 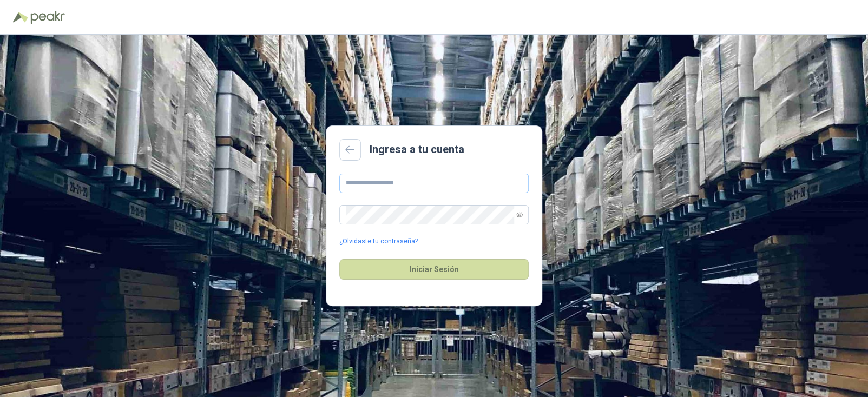 I want to click on img: Logo, so click(x=20, y=17).